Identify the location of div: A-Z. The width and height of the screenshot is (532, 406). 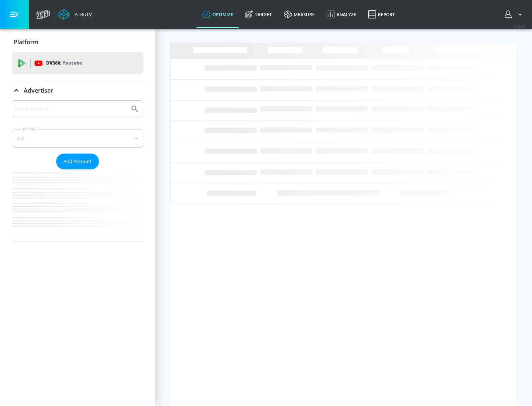
(78, 139).